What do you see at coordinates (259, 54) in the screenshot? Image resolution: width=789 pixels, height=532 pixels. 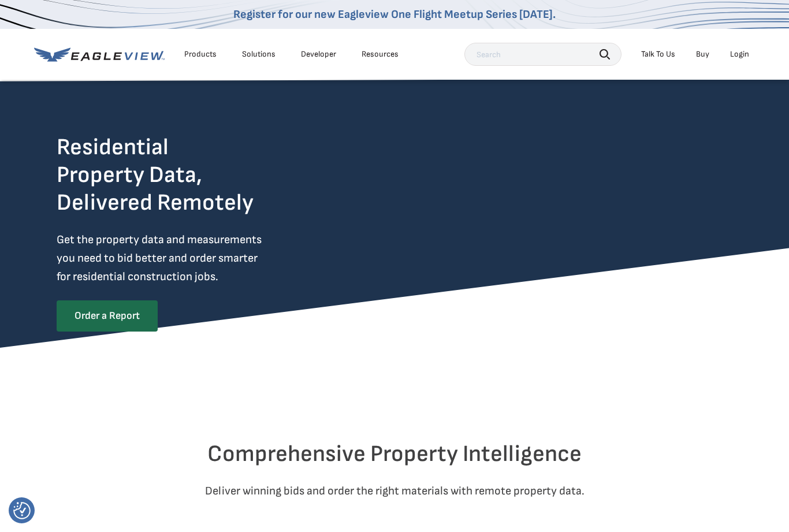 I see `div: Solutions` at bounding box center [259, 54].